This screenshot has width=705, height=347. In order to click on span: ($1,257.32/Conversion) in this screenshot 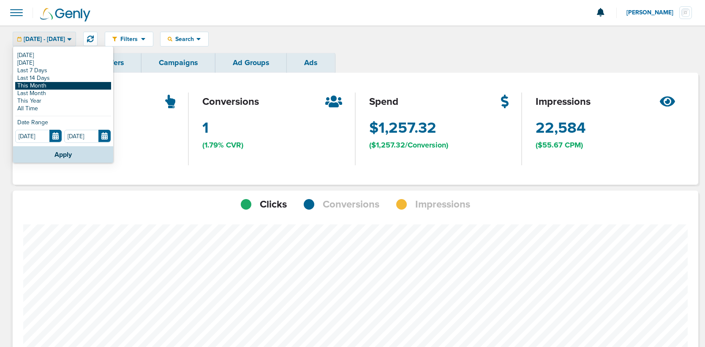, I will do `click(408, 145)`.